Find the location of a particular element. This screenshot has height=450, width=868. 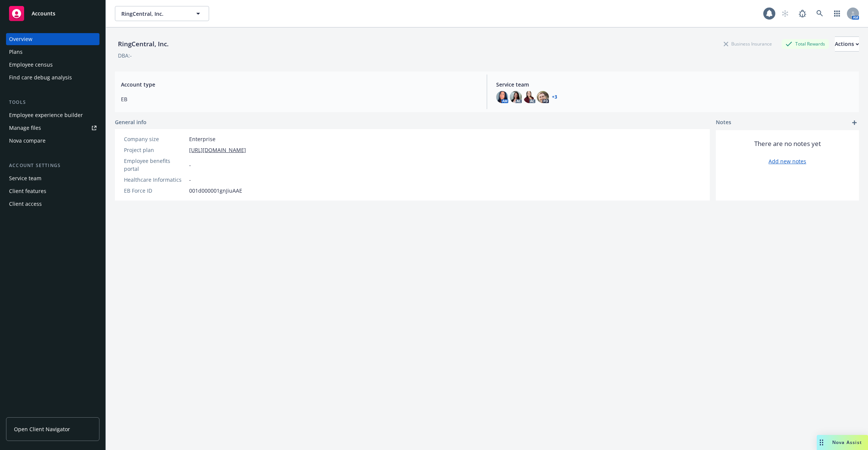

span: Notes is located at coordinates (724, 123).